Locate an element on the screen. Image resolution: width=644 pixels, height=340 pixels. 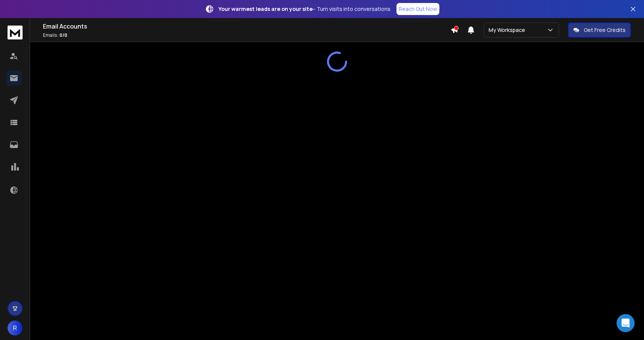
img: logo is located at coordinates (15, 32).